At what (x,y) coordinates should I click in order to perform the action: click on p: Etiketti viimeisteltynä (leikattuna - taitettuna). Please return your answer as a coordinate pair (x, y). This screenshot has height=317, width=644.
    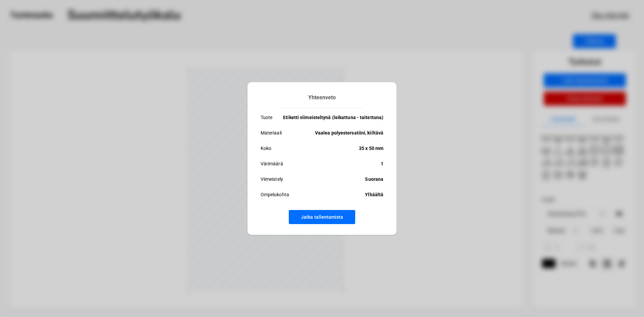
    Looking at the image, I should click on (333, 118).